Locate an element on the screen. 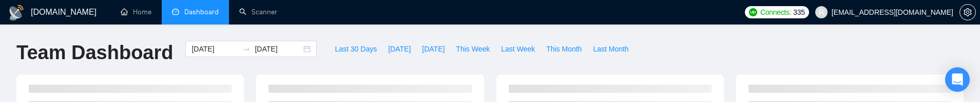 Image resolution: width=980 pixels, height=102 pixels. img: logo is located at coordinates (16, 13).